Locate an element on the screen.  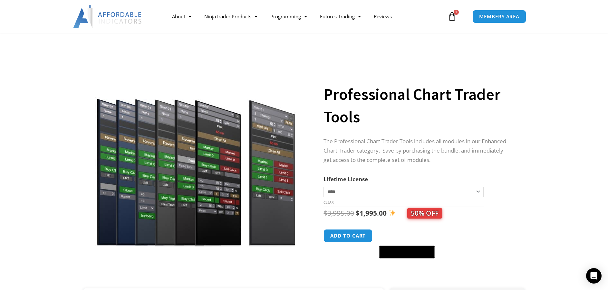
label: Lifetime License is located at coordinates (346, 179).